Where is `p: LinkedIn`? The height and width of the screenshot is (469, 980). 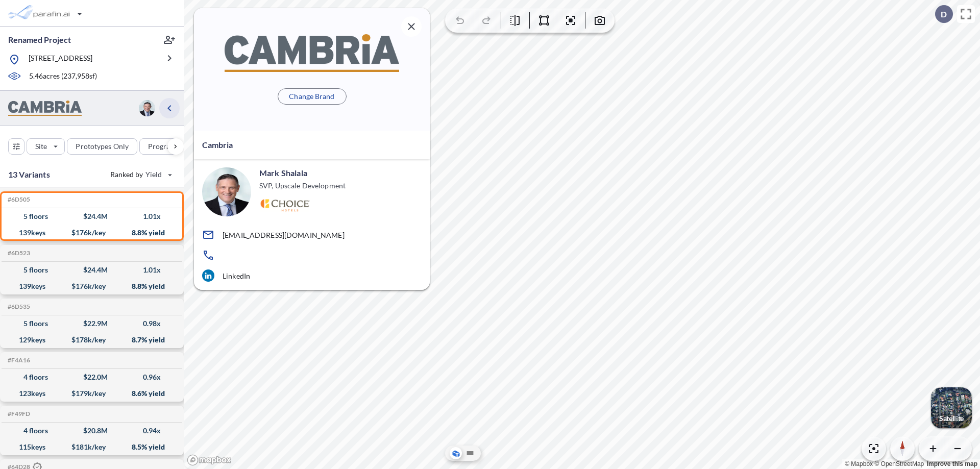
p: LinkedIn is located at coordinates (236, 276).